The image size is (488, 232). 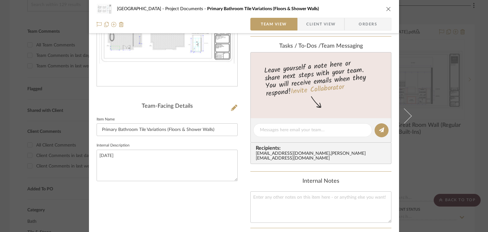 I want to click on span: Client View, so click(x=321, y=24).